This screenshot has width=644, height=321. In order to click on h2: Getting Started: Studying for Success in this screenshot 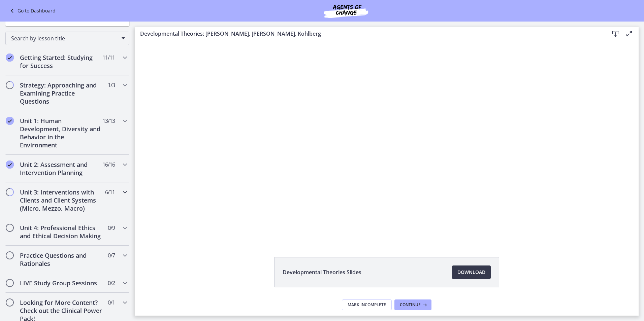, I will do `click(61, 62)`.